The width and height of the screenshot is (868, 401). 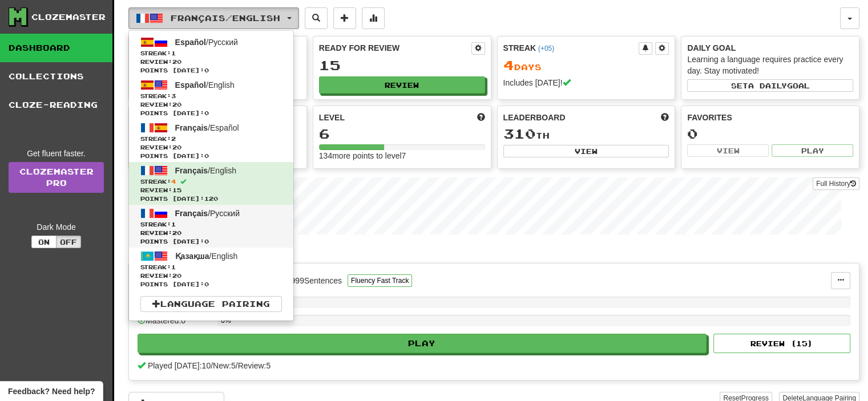 I want to click on span: Review: 15, so click(x=212, y=190).